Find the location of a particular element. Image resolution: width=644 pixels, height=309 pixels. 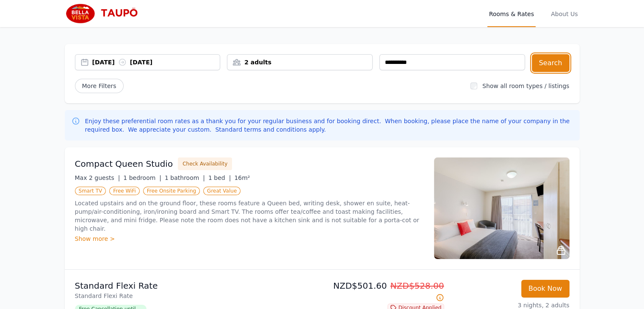

label: Show all room types / listings is located at coordinates (526, 86).